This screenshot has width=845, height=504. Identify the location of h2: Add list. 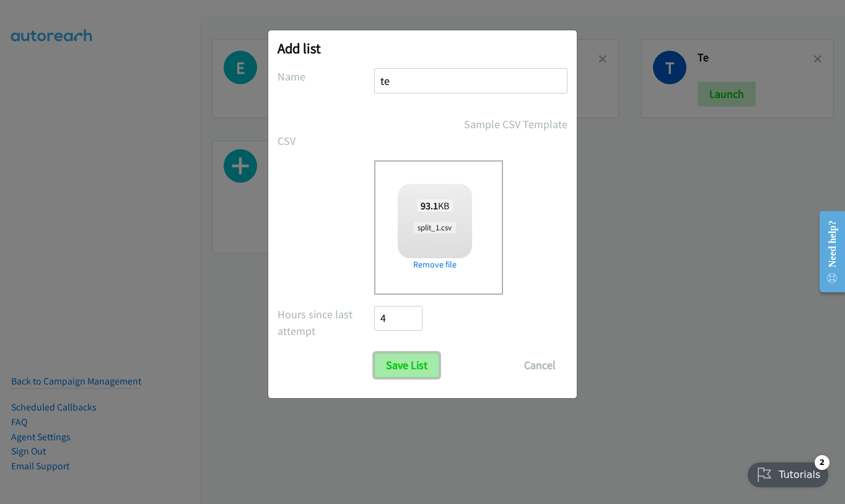
(422, 48).